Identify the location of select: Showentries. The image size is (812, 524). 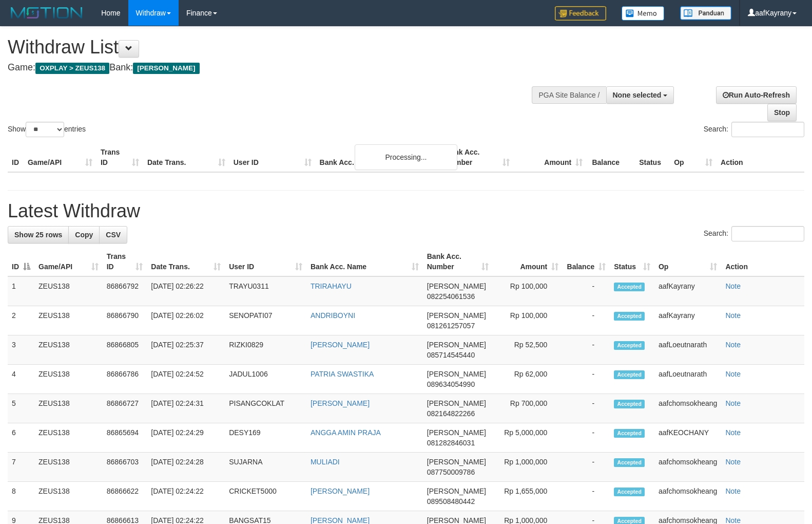
(45, 129).